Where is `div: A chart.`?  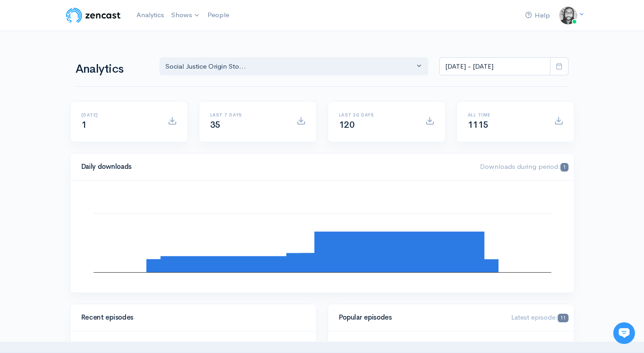
div: A chart. is located at coordinates (322, 236).